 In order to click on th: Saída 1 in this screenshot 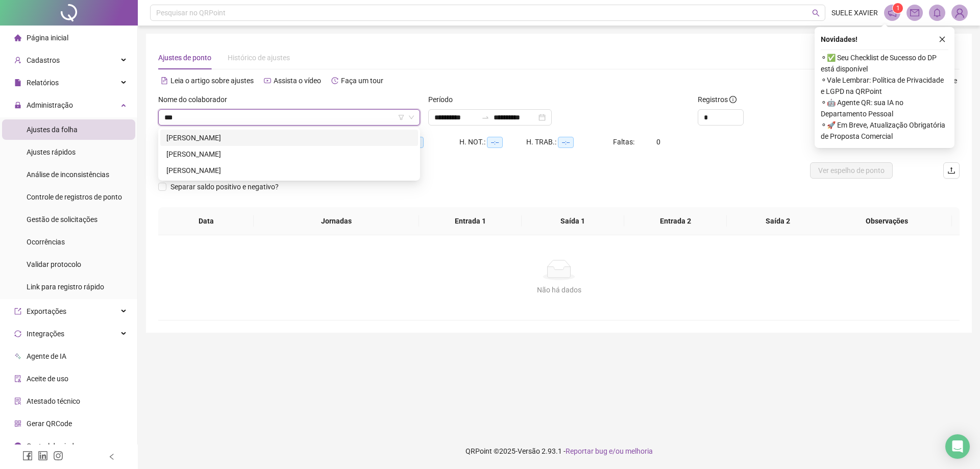, I will do `click(572, 221)`.